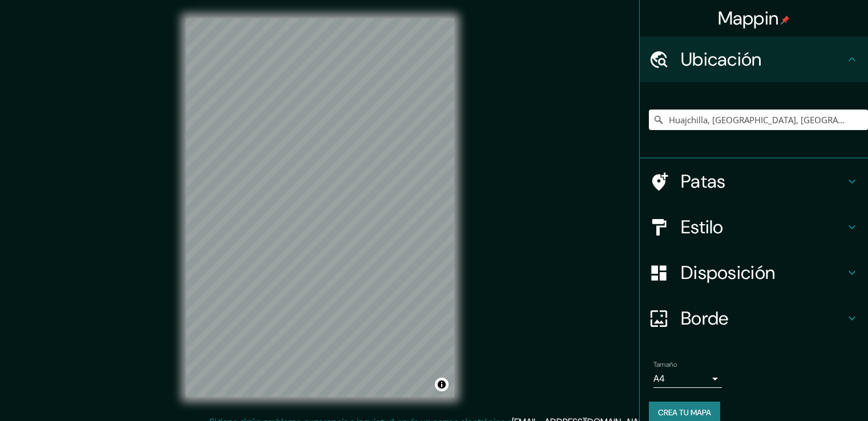  Describe the element at coordinates (441, 384) in the screenshot. I see `button: Activar o desactivar atribución` at that location.